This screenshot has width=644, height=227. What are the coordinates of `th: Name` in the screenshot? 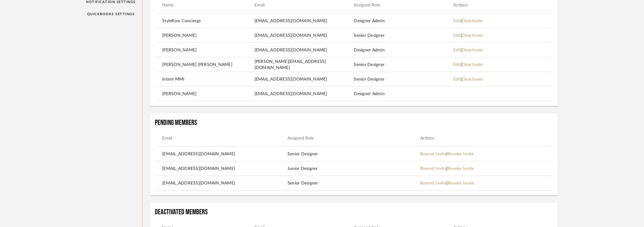 It's located at (204, 5).